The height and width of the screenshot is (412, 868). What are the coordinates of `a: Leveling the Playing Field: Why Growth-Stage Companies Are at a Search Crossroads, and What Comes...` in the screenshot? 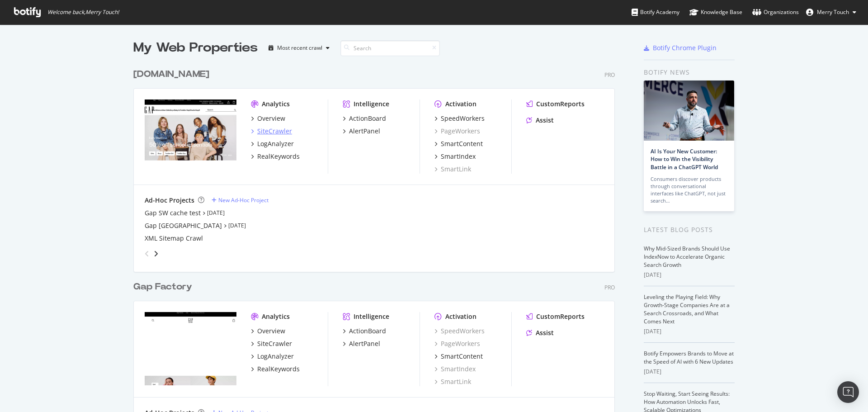 It's located at (687, 309).